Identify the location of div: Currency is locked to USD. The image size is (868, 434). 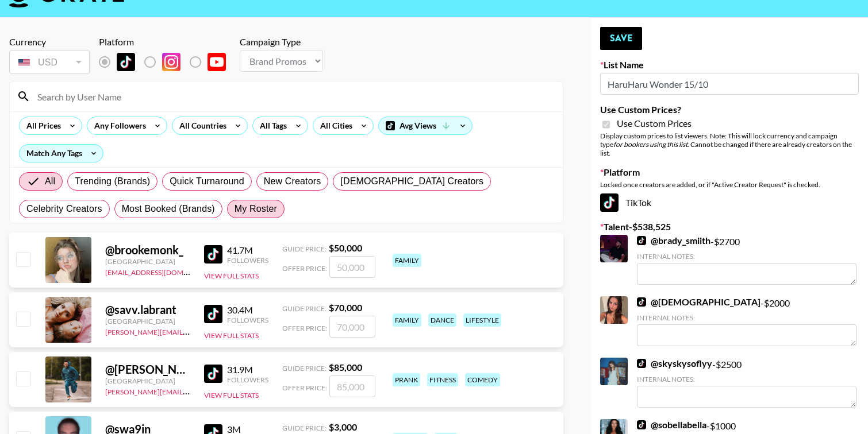
(50, 62).